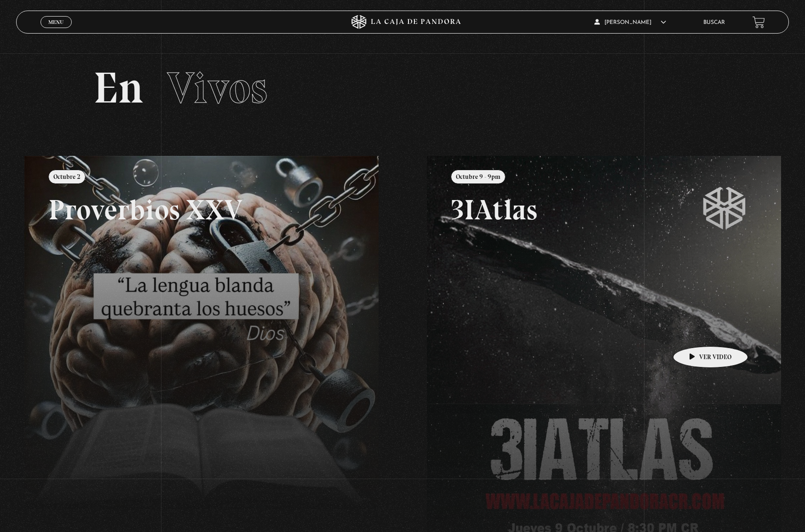  I want to click on a: Buscar, so click(714, 23).